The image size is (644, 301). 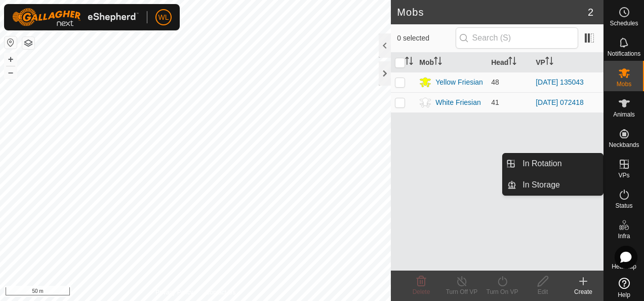 I want to click on div: Turn On VP, so click(x=503, y=292).